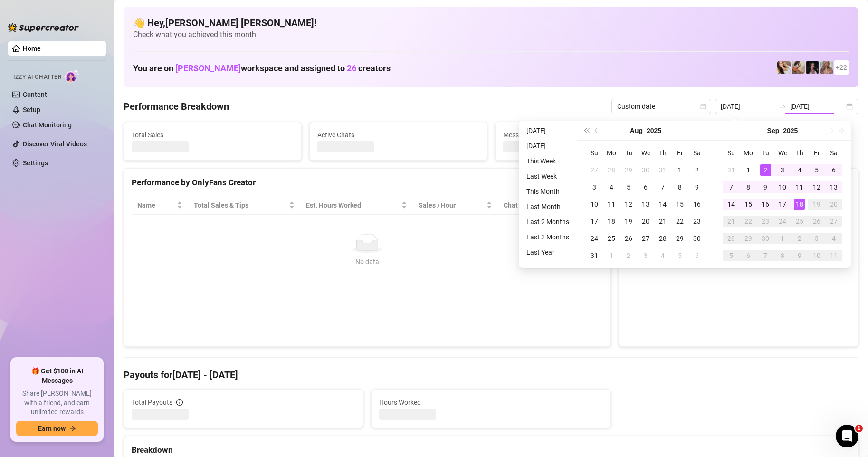 The width and height of the screenshot is (868, 457). I want to click on th: Chat Conversion, so click(550, 205).